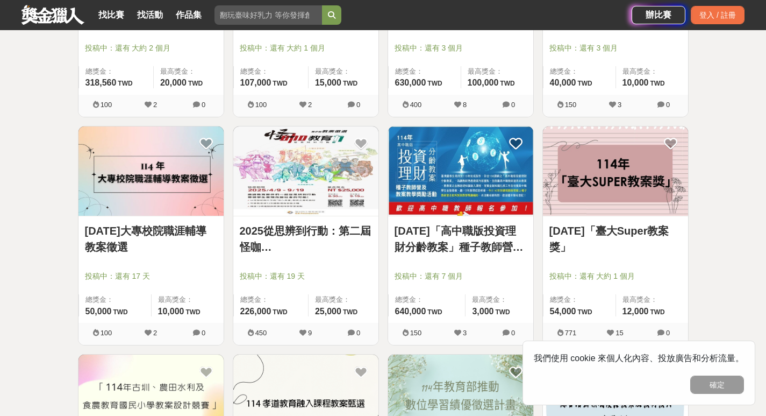 The image size is (766, 416). I want to click on span: 3,000, so click(483, 311).